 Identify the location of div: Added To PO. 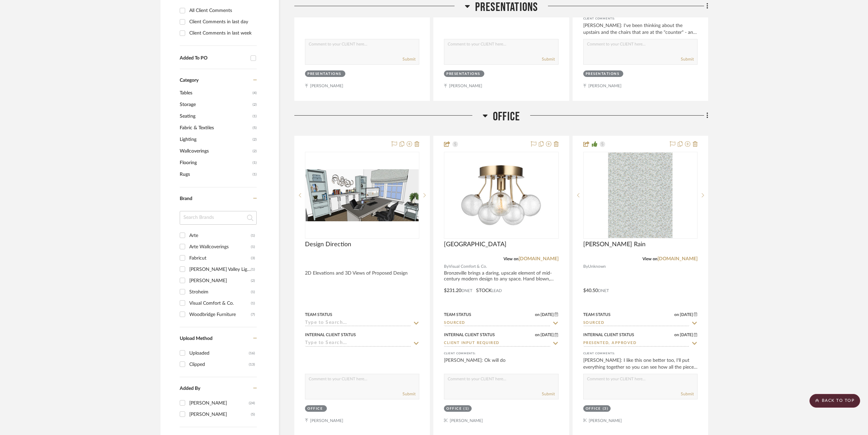
(213, 58).